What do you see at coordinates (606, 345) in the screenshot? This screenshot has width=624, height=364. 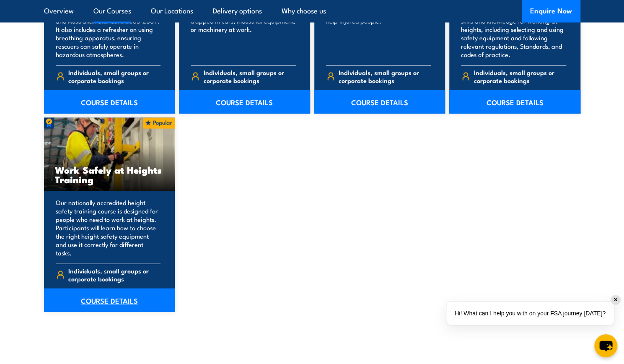 I see `button: chat-button` at bounding box center [606, 345].